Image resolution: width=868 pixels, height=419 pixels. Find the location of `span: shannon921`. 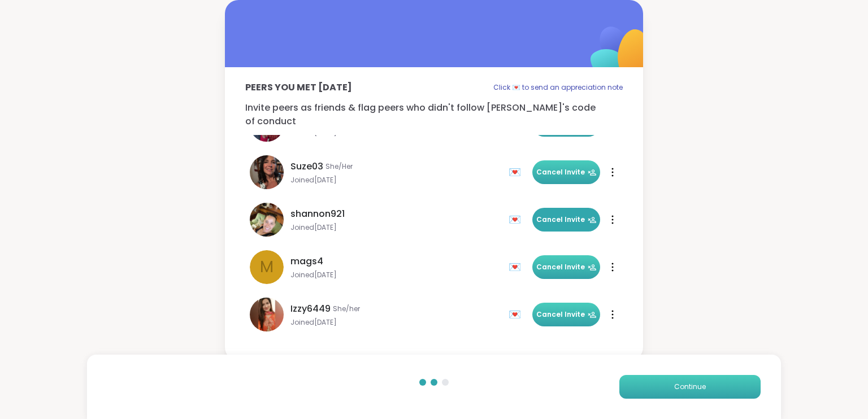

span: shannon921 is located at coordinates (318, 215).